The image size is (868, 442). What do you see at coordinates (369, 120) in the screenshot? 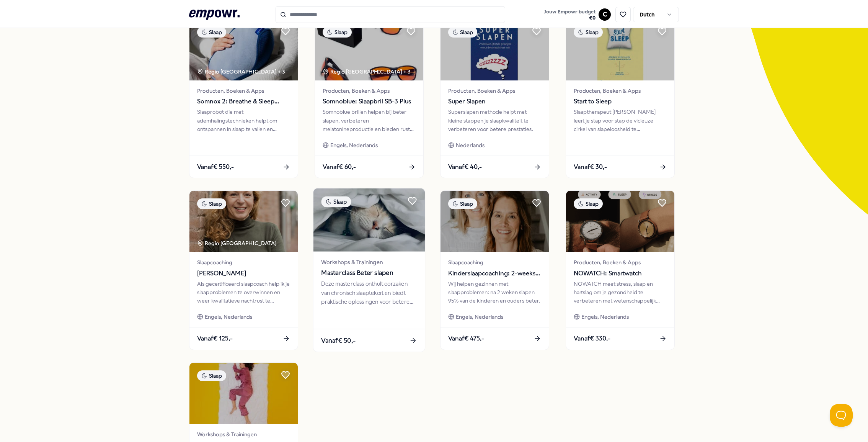
I see `div: Somnoblue brillen helpen bij beter slapen, verbeteren melatonineproductie en bieden rust aan [MED...` at bounding box center [369, 120].